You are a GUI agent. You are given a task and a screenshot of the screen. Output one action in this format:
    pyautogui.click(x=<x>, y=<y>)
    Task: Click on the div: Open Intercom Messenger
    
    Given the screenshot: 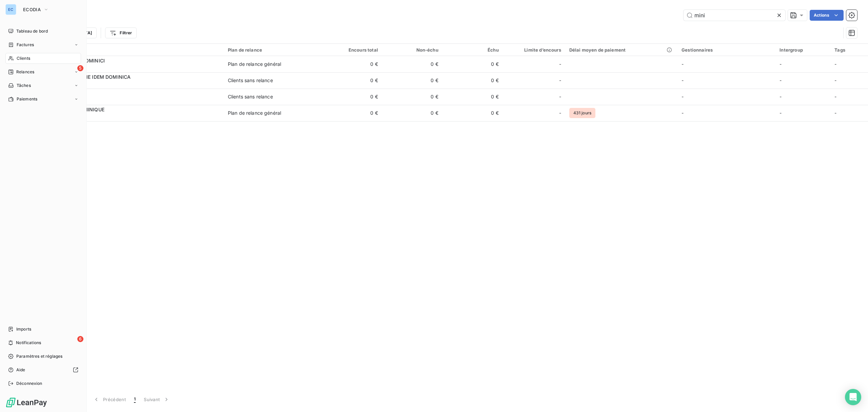 What is the action you would take?
    pyautogui.click(x=854, y=397)
    